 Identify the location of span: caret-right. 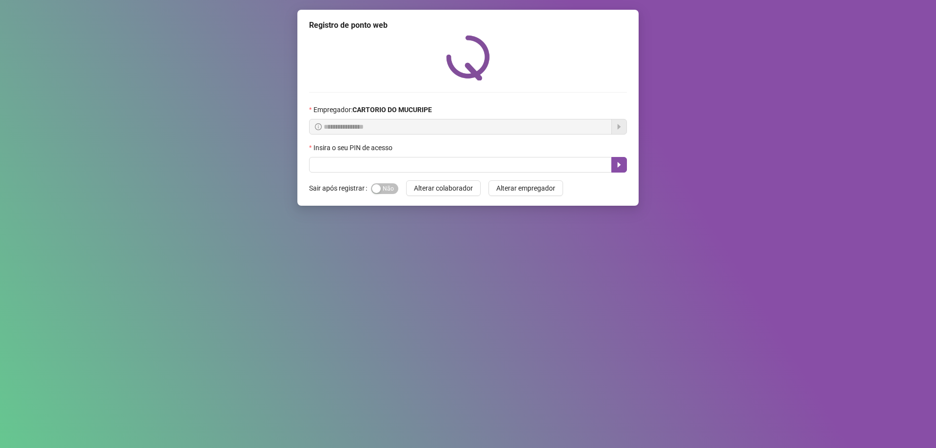
(619, 165).